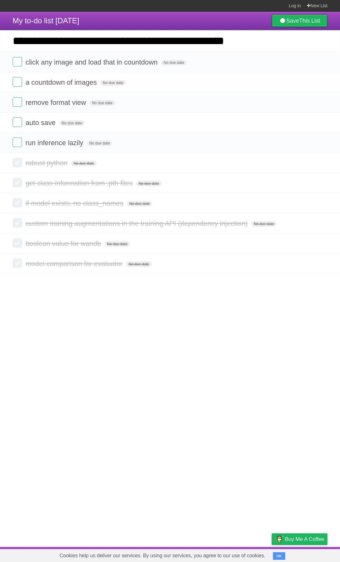  What do you see at coordinates (249, 555) in the screenshot?
I see `a: Terms` at bounding box center [249, 555].